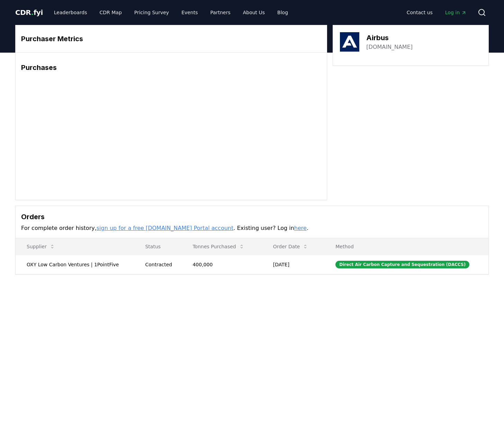  Describe the element at coordinates (252, 228) in the screenshot. I see `p: For complete order history, . Existing user? Log in .` at that location.